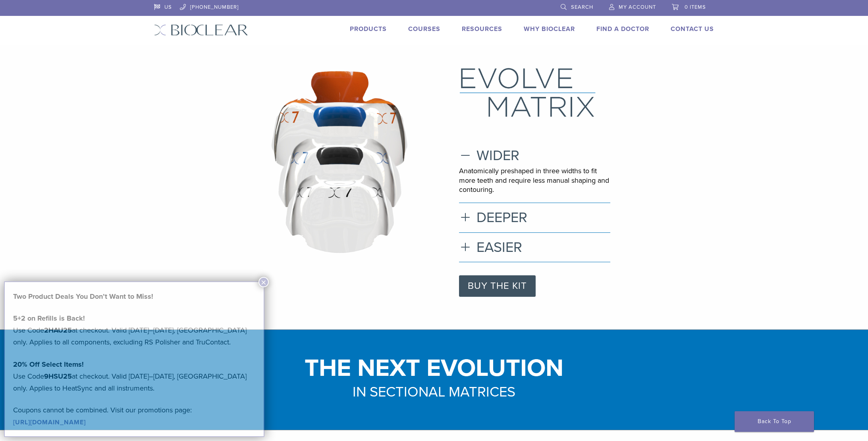  What do you see at coordinates (497, 286) in the screenshot?
I see `a: BUY THE KIT` at bounding box center [497, 286].